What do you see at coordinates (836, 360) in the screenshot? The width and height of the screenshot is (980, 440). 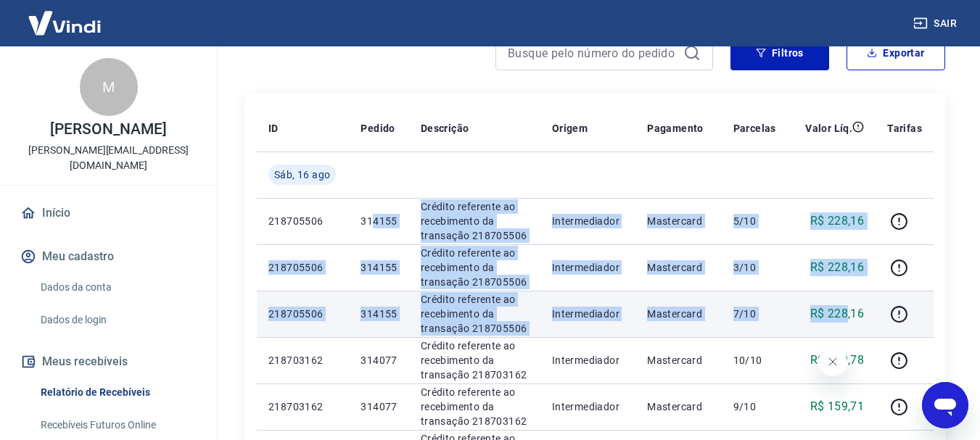 I see `p: R$ 159,78` at bounding box center [836, 360].